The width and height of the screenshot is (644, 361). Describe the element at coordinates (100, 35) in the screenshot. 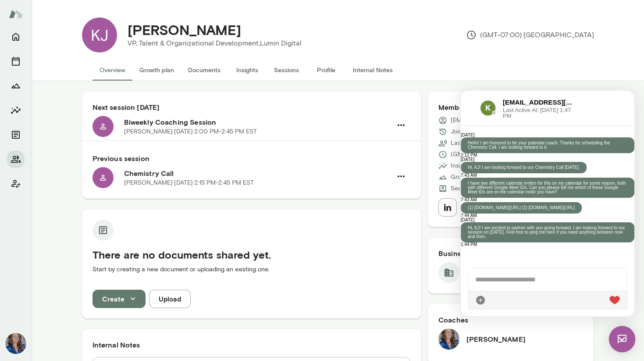

I see `div: KJ` at that location.